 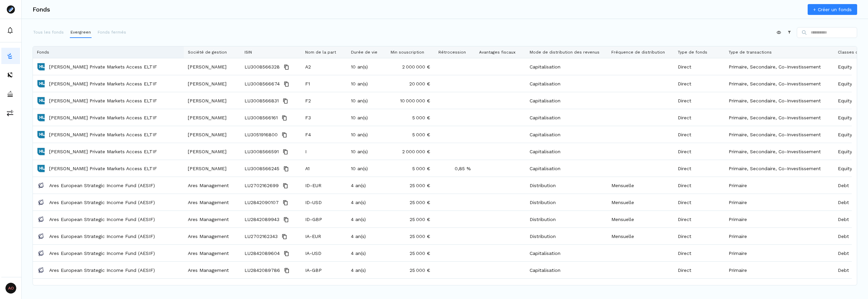 What do you see at coordinates (262, 151) in the screenshot?
I see `span: LU3008566591` at bounding box center [262, 151].